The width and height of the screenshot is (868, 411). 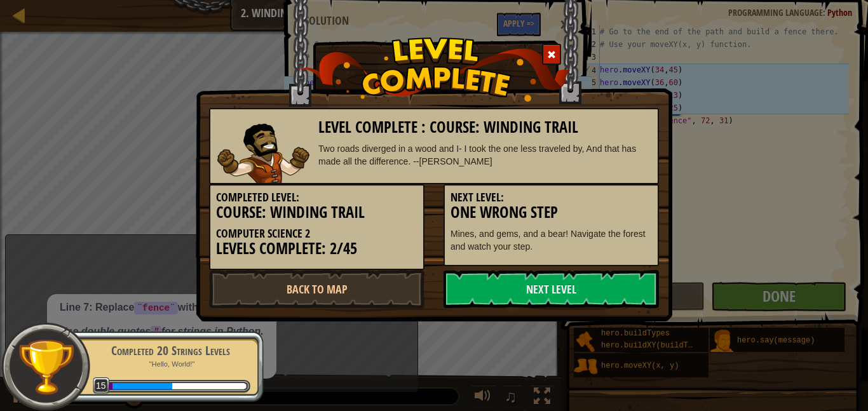 I want to click on h3: One Wrong Step, so click(x=551, y=212).